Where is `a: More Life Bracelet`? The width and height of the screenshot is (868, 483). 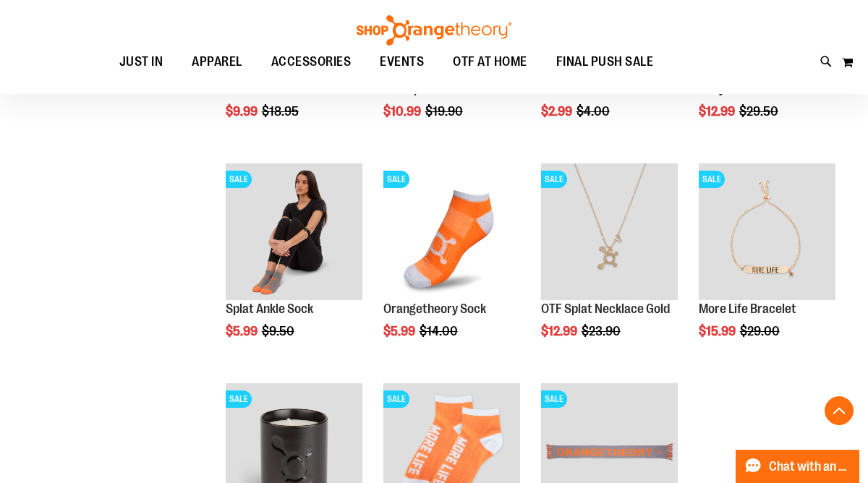
a: More Life Bracelet is located at coordinates (747, 309).